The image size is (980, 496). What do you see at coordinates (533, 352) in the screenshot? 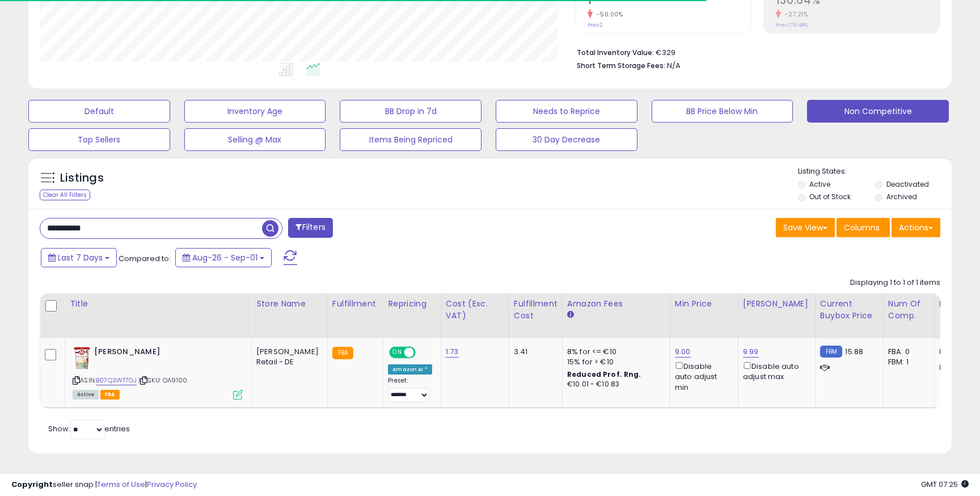
I see `div: 3.41` at bounding box center [533, 352].